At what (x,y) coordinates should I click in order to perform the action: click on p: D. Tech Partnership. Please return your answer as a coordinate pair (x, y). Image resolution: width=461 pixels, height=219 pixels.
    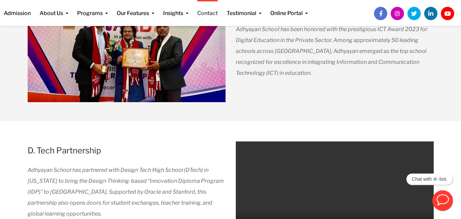
    Looking at the image, I should click on (127, 150).